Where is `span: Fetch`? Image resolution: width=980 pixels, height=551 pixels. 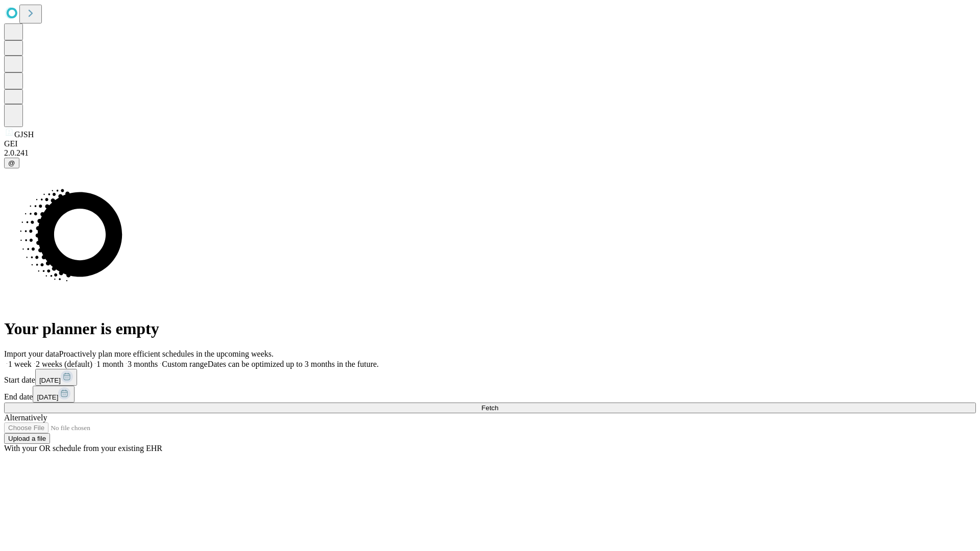 span: Fetch is located at coordinates (490, 407).